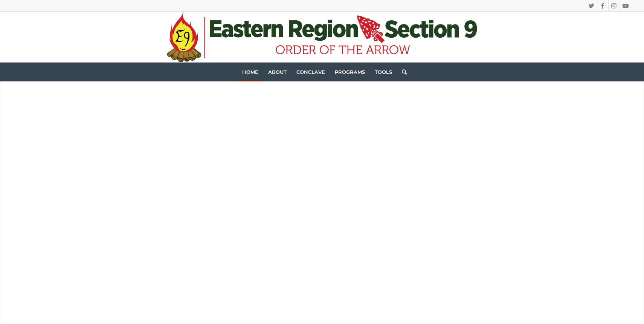 The height and width of the screenshot is (324, 644). I want to click on a: Conclave, so click(310, 72).